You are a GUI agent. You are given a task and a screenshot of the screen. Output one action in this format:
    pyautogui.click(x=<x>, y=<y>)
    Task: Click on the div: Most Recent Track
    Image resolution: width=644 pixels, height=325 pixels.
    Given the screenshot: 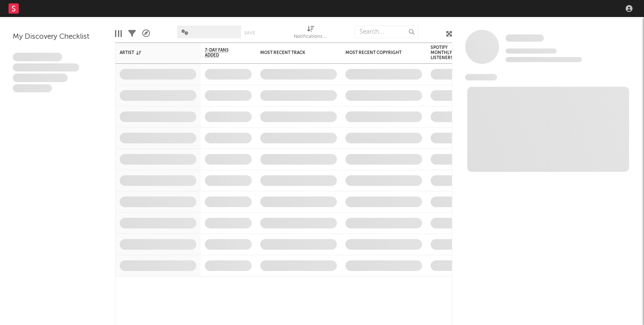 What is the action you would take?
    pyautogui.click(x=292, y=53)
    